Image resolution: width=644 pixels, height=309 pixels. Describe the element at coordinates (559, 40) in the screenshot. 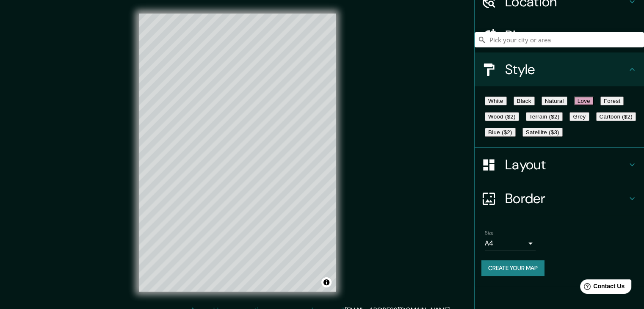

I see `input: Pick your city or area` at that location.